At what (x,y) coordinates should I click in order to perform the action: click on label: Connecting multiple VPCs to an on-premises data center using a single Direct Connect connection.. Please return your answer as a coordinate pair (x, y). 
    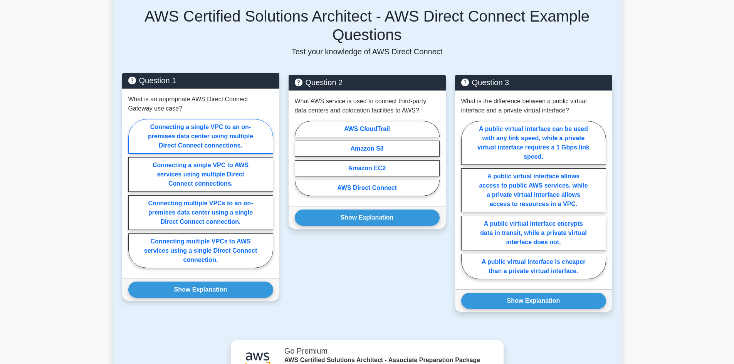
    Looking at the image, I should click on (201, 213).